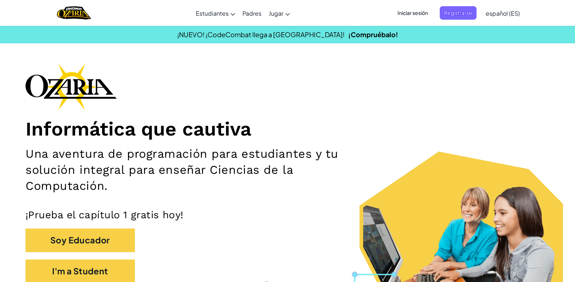 Image resolution: width=575 pixels, height=282 pixels. Describe the element at coordinates (74, 13) in the screenshot. I see `img: Home` at that location.